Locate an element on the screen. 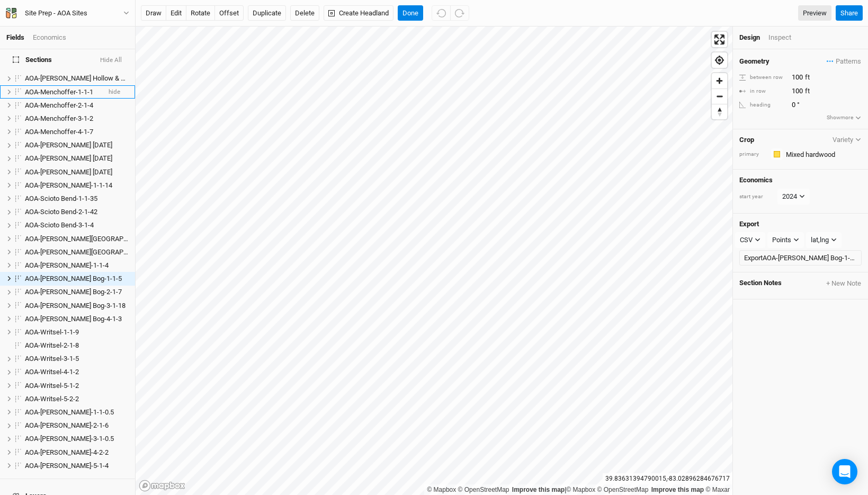 The image size is (868, 495). button: Enter fullscreen is located at coordinates (720, 39).